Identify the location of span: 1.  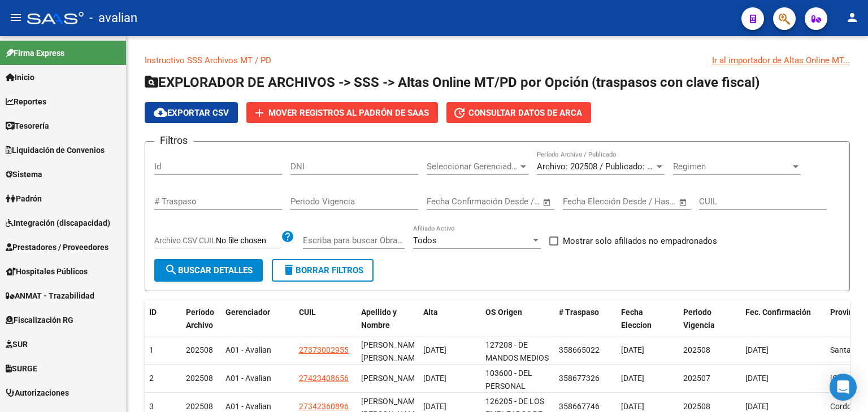
(151, 350).